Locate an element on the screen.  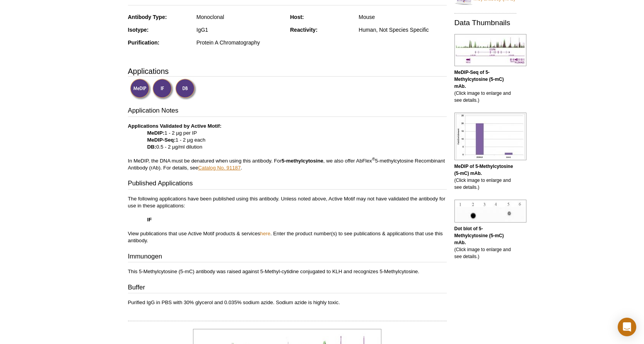
strong: IF is located at coordinates (150, 220).